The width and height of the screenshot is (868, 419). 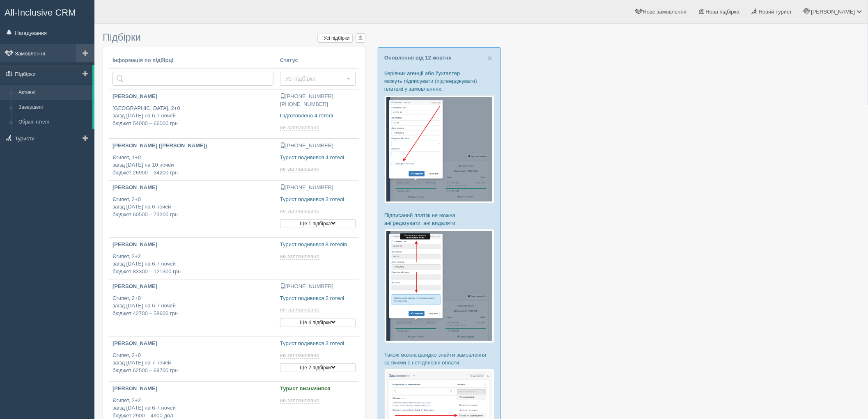 What do you see at coordinates (318, 368) in the screenshot?
I see `button: Ще 2 підбірки` at bounding box center [318, 368].